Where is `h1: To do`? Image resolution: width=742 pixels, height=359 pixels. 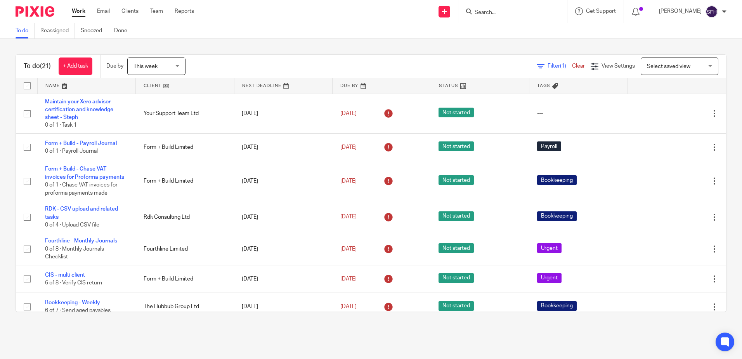
h1: To do is located at coordinates (37, 66).